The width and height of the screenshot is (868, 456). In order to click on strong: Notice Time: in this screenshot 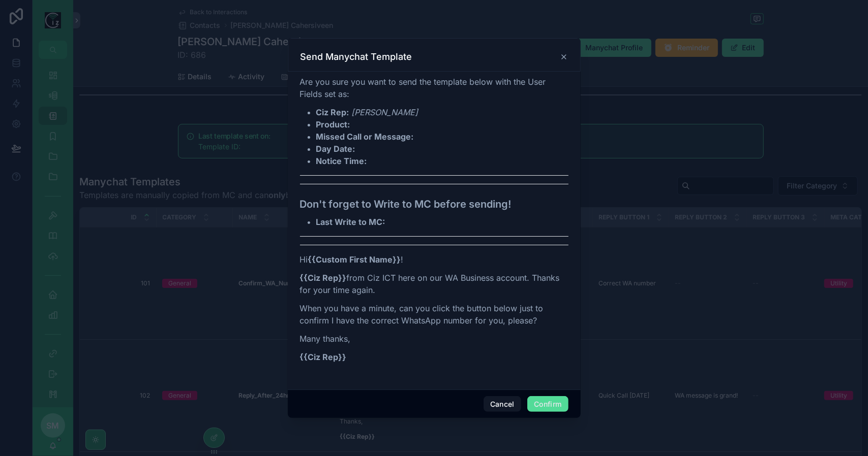, I will do `click(341, 161)`.